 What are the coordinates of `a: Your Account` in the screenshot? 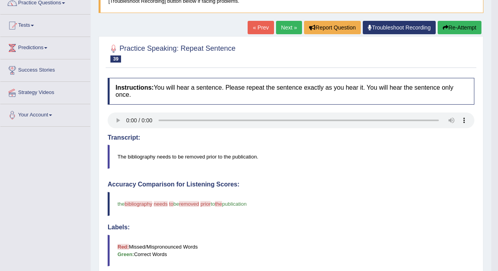 It's located at (45, 114).